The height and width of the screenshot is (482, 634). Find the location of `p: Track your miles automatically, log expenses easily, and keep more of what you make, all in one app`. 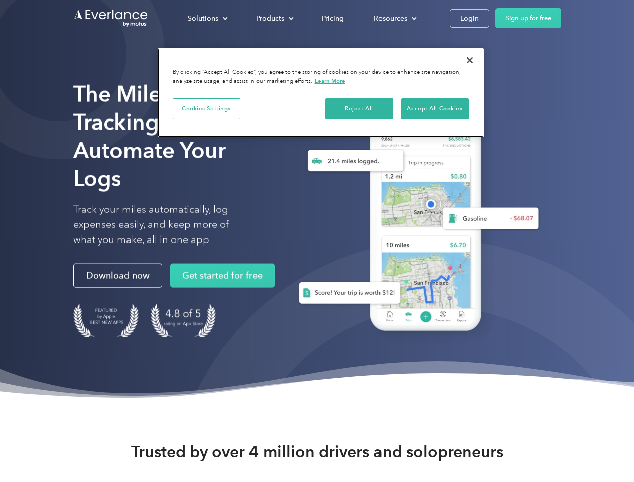

p: Track your miles automatically, log expenses easily, and keep more of what you make, all in one app is located at coordinates (163, 225).